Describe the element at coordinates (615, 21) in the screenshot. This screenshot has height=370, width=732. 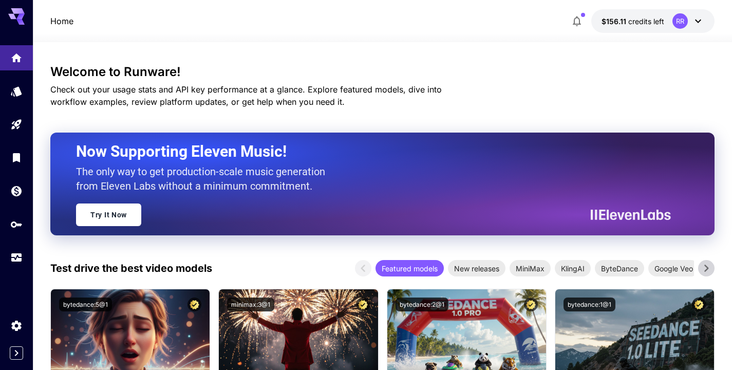
I see `span: $156.11` at that location.